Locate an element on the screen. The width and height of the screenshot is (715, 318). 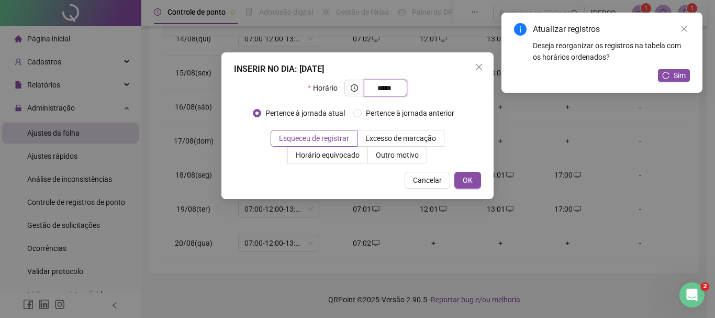
button: Cancelar is located at coordinates (427, 180).